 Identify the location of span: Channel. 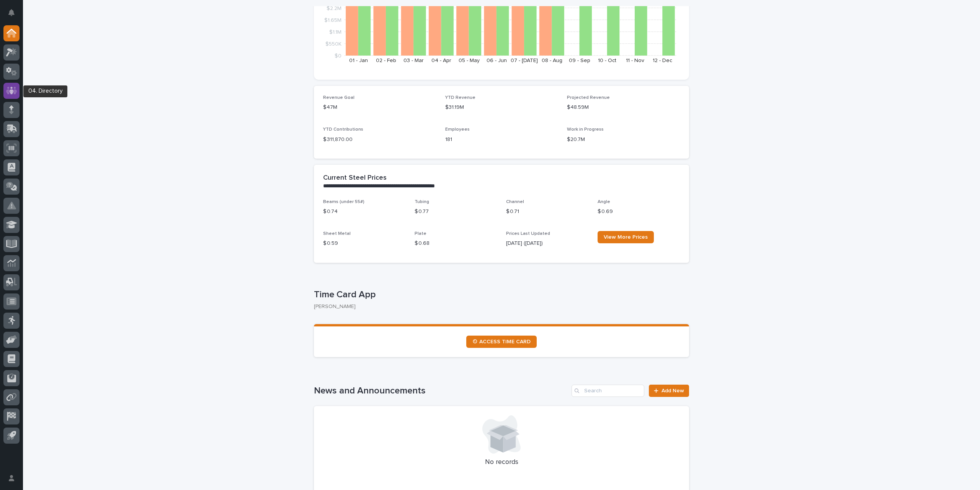
(515, 202).